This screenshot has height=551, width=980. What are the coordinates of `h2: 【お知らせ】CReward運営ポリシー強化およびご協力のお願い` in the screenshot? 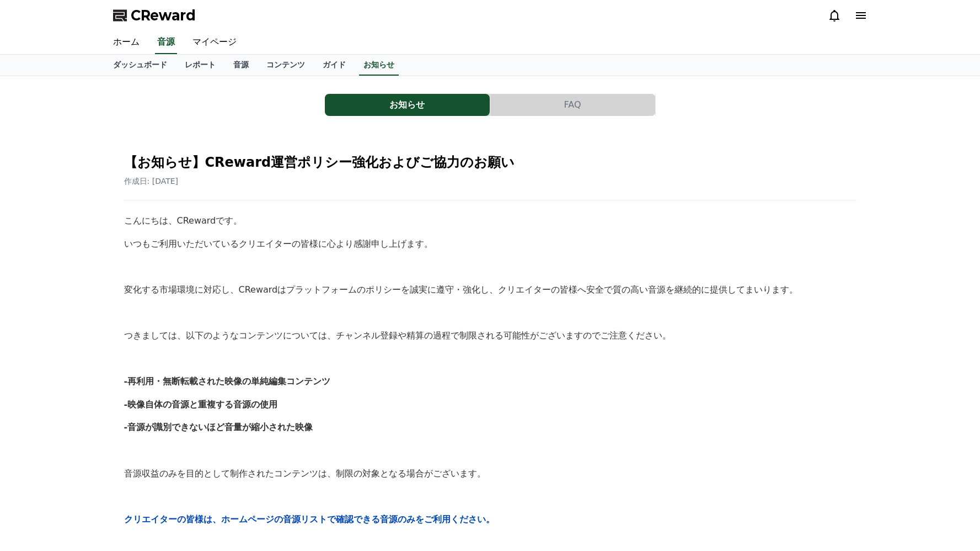 It's located at (490, 162).